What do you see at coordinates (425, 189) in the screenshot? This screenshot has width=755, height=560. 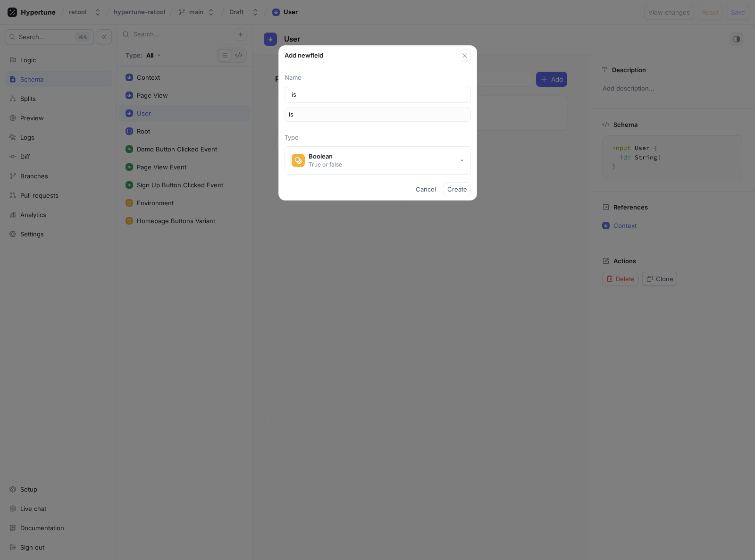 I see `span: Cancel` at bounding box center [425, 189].